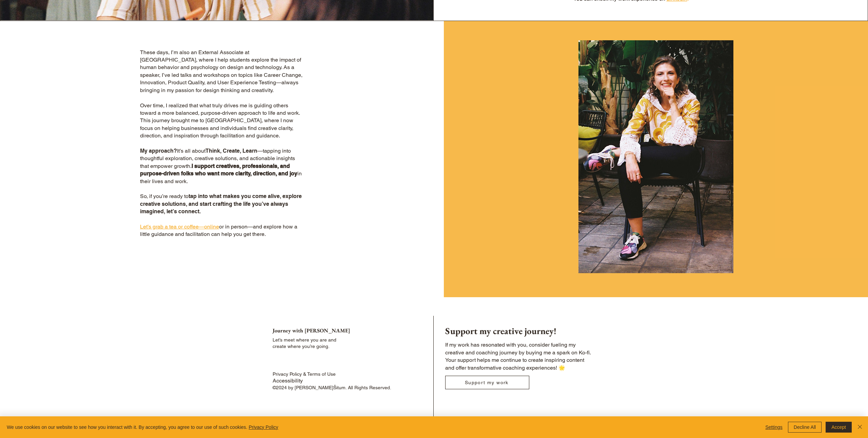  I want to click on span: If my work has resonated with you, consider fueling my creative and coaching journey by buying me..., so click(518, 356).